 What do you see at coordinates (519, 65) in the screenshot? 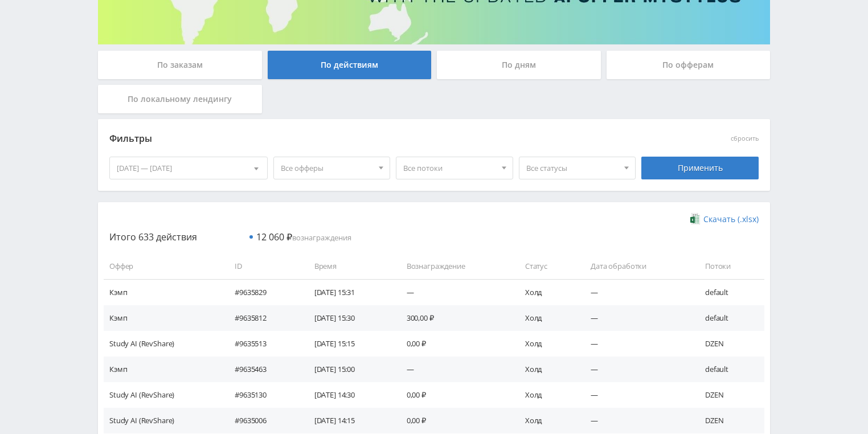
I see `div: По дням` at bounding box center [519, 65].